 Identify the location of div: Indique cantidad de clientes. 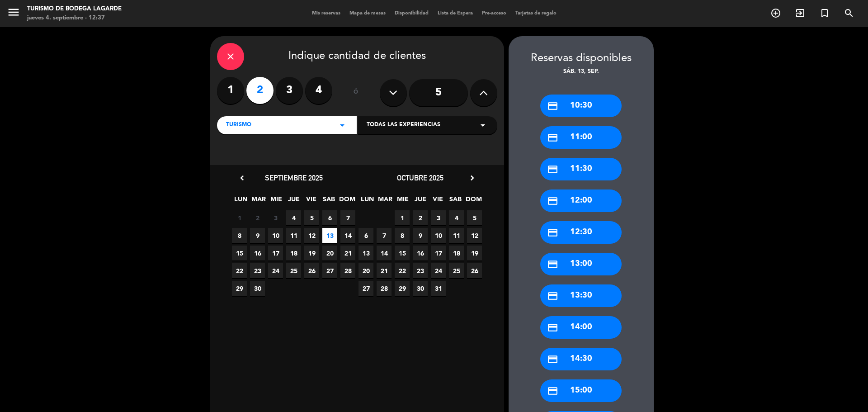
(357, 57).